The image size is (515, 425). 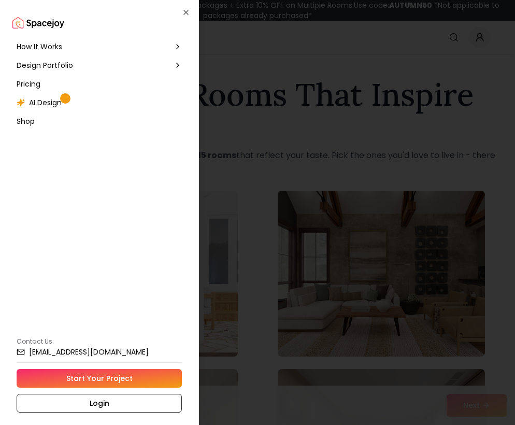 I want to click on span: Pricing, so click(x=29, y=84).